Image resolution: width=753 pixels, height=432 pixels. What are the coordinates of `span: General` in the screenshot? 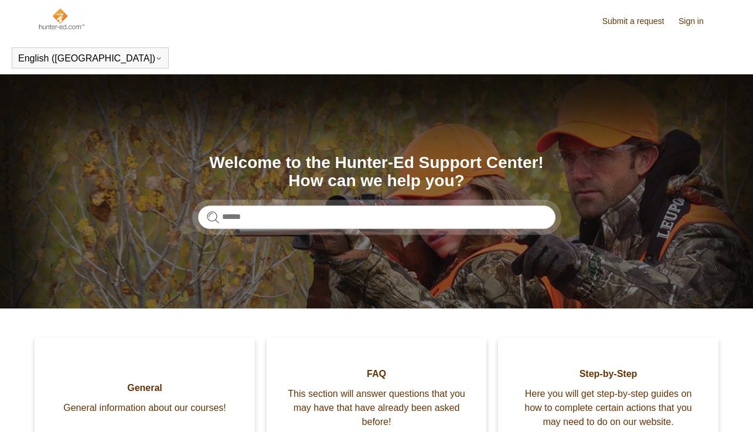 It's located at (145, 388).